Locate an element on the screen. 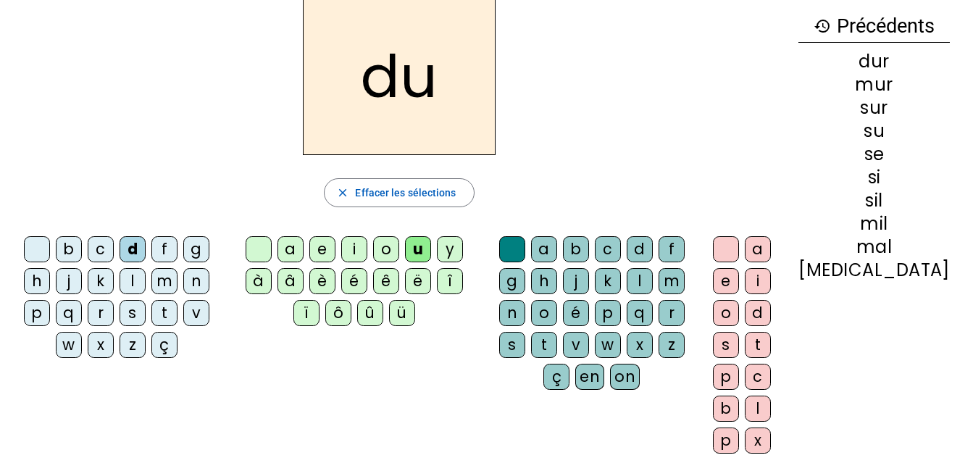  div: ü is located at coordinates (402, 313).